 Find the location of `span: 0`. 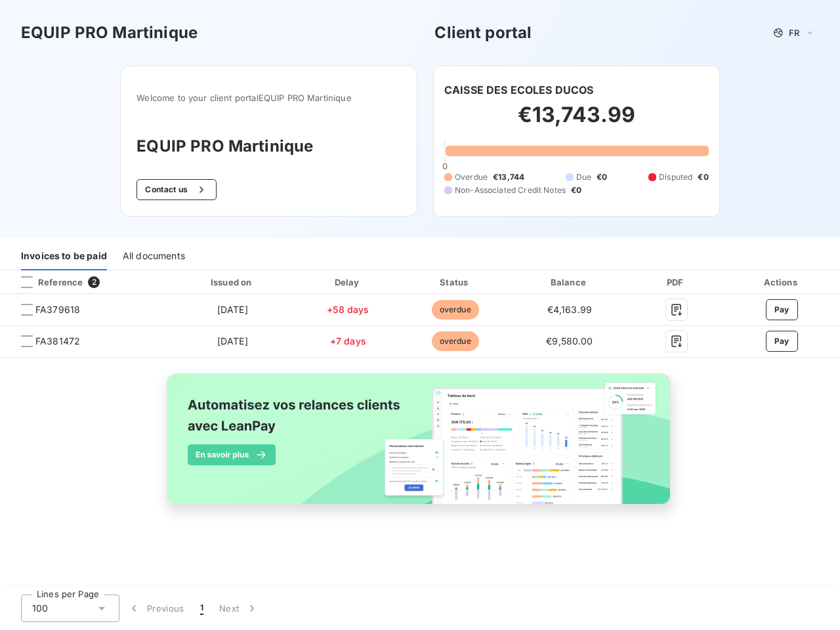

span: 0 is located at coordinates (445, 166).